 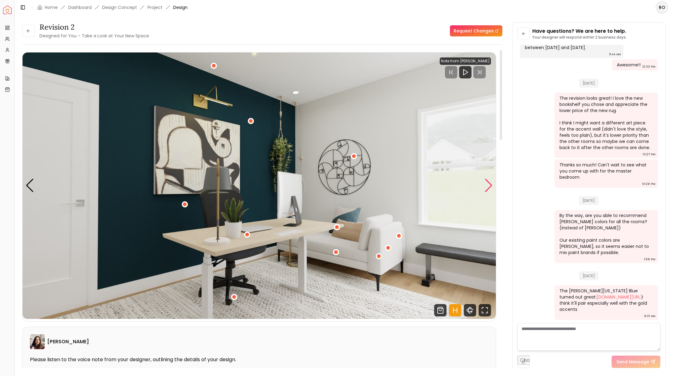 I want to click on div: Carousel, so click(x=259, y=186).